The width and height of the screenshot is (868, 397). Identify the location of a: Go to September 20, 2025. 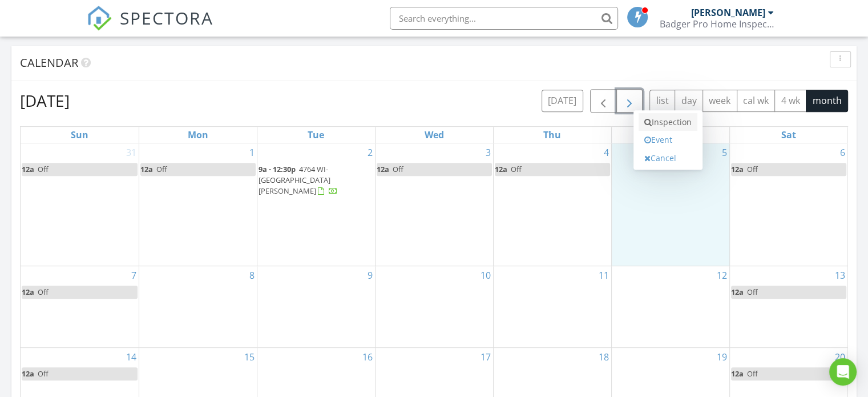
(839, 356).